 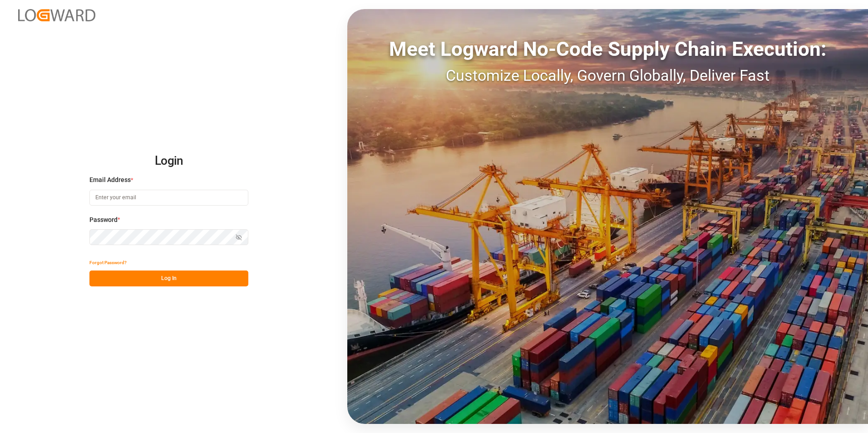 What do you see at coordinates (104, 220) in the screenshot?
I see `span: Password` at bounding box center [104, 220].